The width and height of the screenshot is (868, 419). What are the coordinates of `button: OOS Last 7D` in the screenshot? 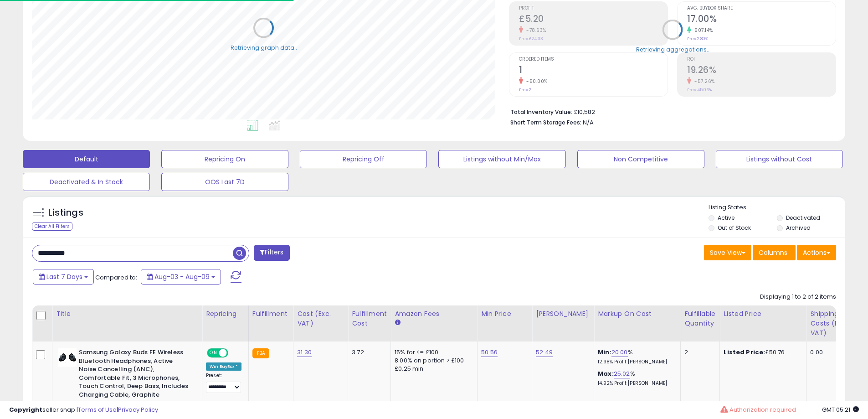 It's located at (225, 182).